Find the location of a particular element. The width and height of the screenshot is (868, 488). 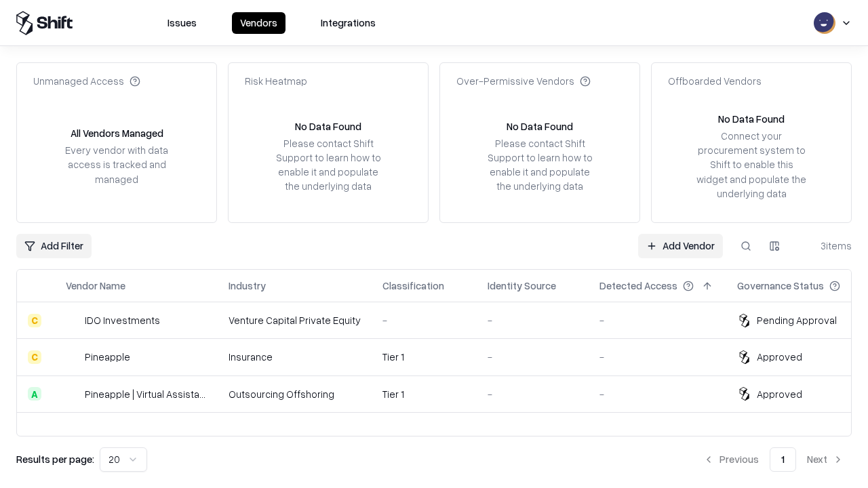

div: Venture Capital Private Equity is located at coordinates (294, 319).